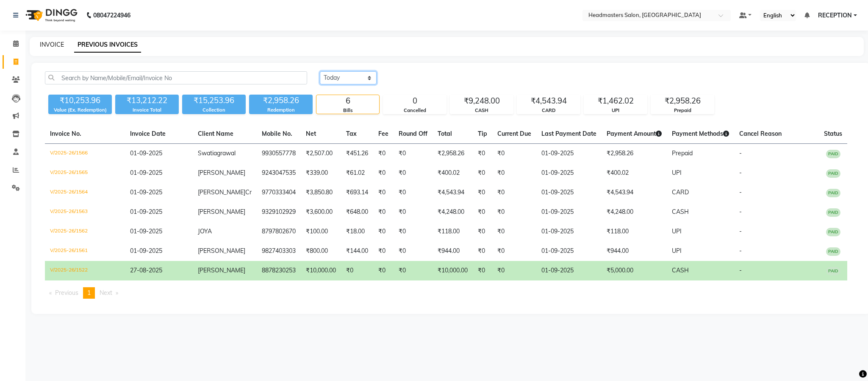 The height and width of the screenshot is (381, 868). I want to click on span: Invoice No., so click(65, 133).